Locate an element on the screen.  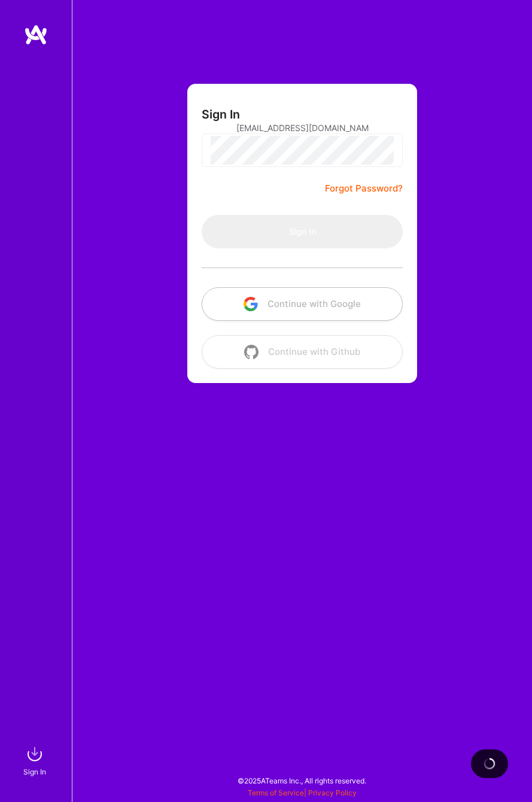
div: Sign In is located at coordinates (35, 772).